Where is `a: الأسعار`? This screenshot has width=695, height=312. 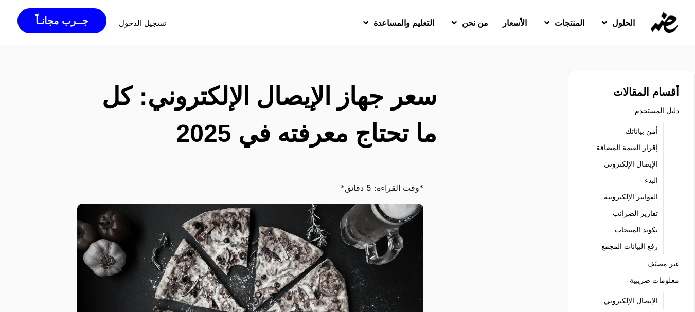
a: الأسعار is located at coordinates (515, 23).